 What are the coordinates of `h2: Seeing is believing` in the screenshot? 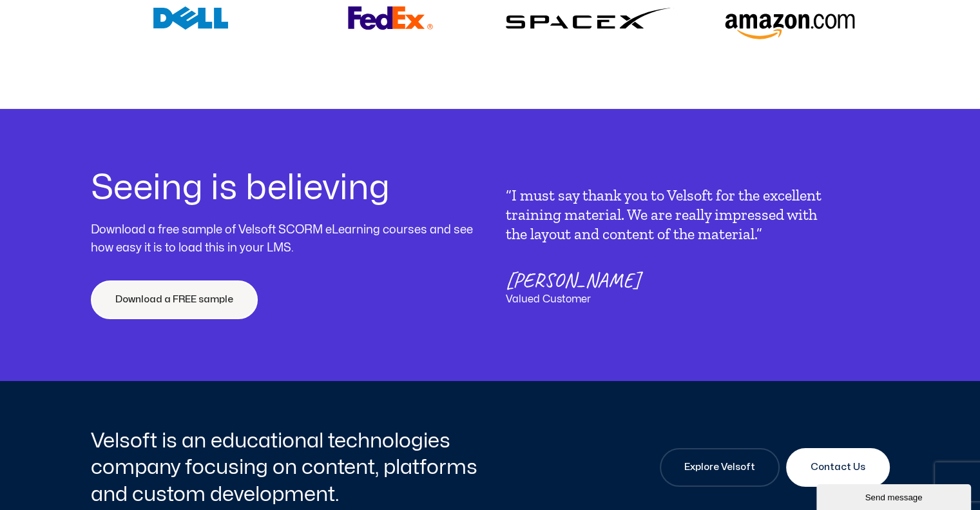 It's located at (283, 188).